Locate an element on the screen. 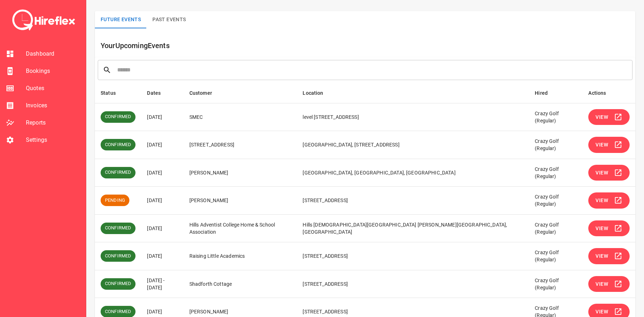 The width and height of the screenshot is (644, 317). h6: Your Upcoming Events is located at coordinates (368, 46).